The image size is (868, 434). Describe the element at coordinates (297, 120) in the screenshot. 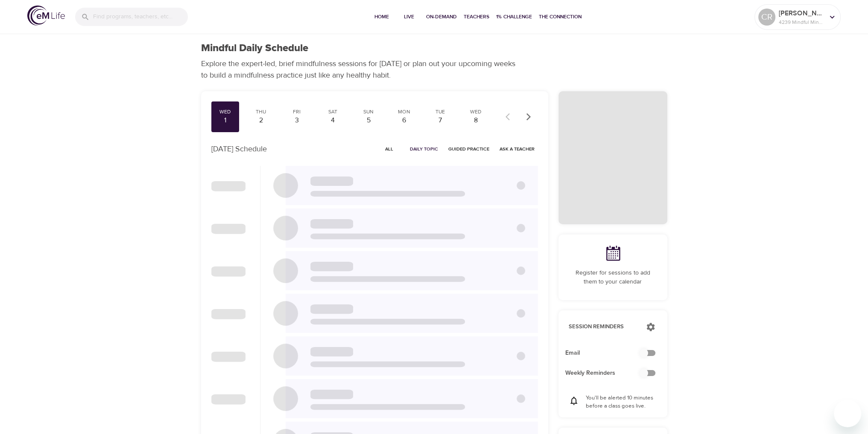

I see `div: 3` at that location.